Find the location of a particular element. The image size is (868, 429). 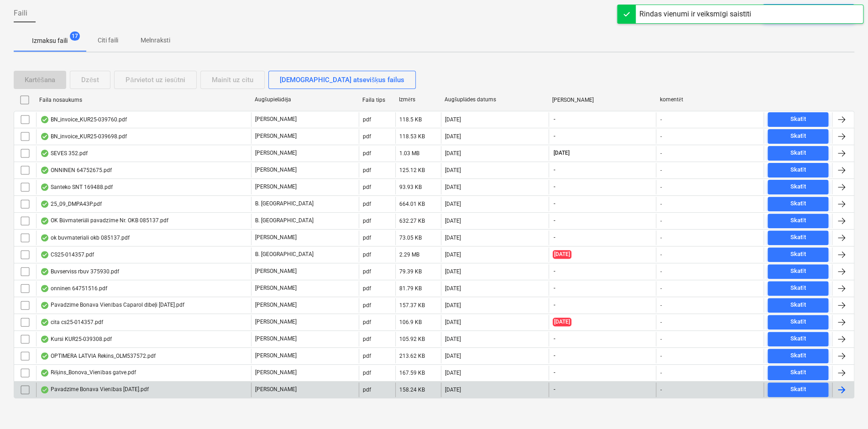

div: 79.39 KB is located at coordinates (410, 271).